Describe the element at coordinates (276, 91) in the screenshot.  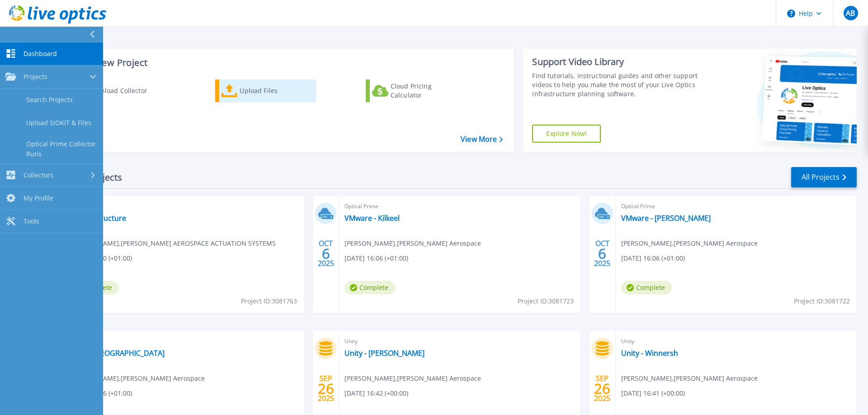
I see `div: Upload Files` at that location.